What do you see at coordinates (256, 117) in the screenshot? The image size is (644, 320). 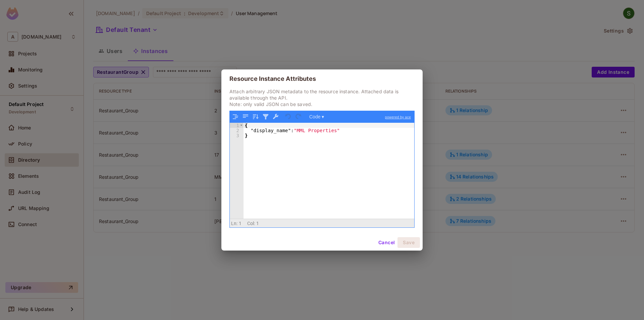 I see `button: Sort contents` at bounding box center [256, 117].